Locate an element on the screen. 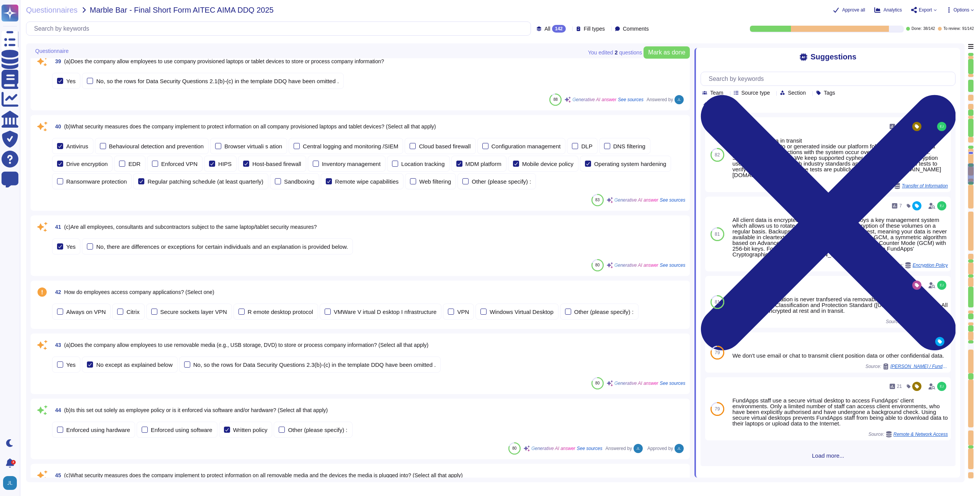 The width and height of the screenshot is (980, 496). div: Citrix is located at coordinates (133, 312).